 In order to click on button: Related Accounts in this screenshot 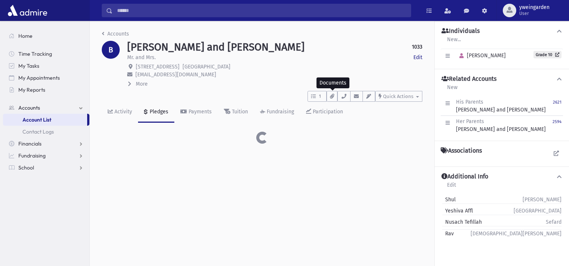, I will do `click(502, 79)`.